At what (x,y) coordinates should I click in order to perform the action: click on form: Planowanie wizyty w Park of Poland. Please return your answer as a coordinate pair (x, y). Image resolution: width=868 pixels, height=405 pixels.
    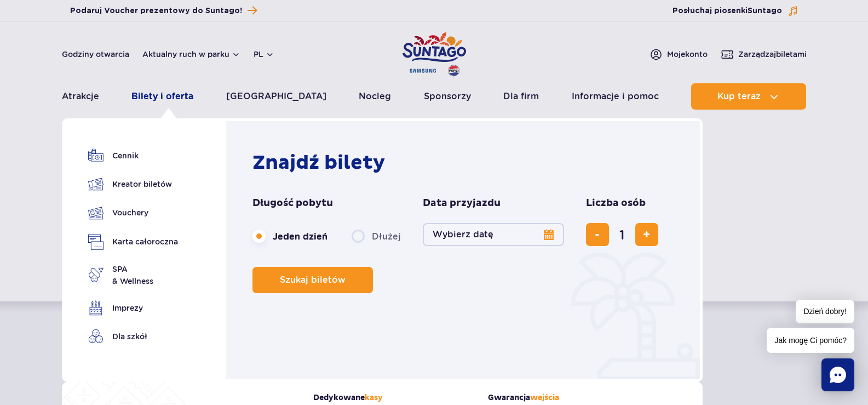
    Looking at the image, I should click on (466, 245).